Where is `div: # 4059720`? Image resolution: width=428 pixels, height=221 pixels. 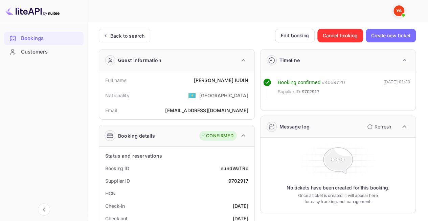 div: # 4059720 is located at coordinates (333, 82).